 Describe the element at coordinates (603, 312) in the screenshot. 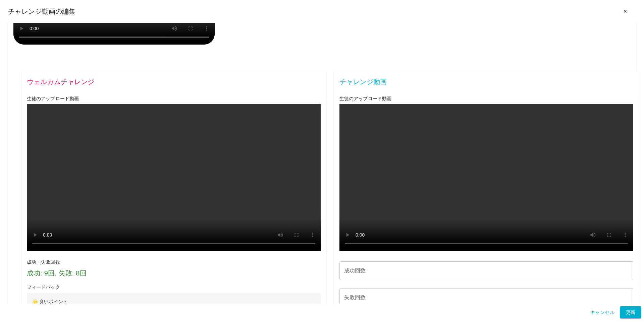

I see `button: キャンセル` at that location.